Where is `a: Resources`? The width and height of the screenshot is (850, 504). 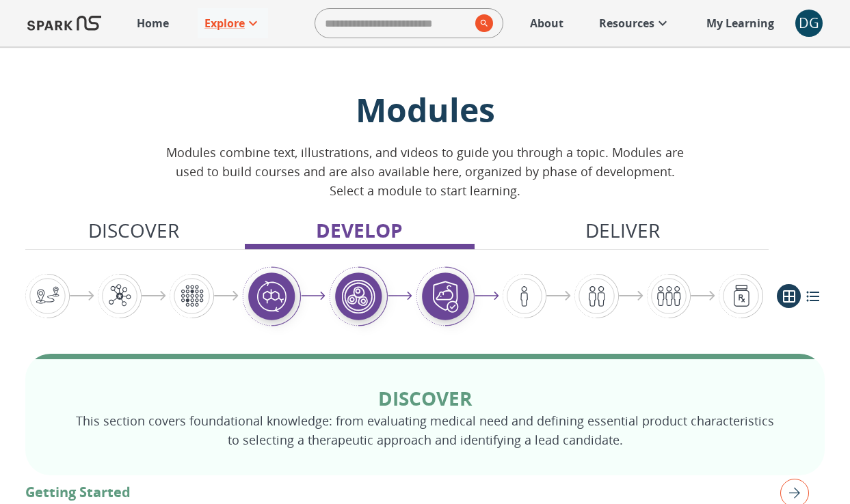 a: Resources is located at coordinates (634, 23).